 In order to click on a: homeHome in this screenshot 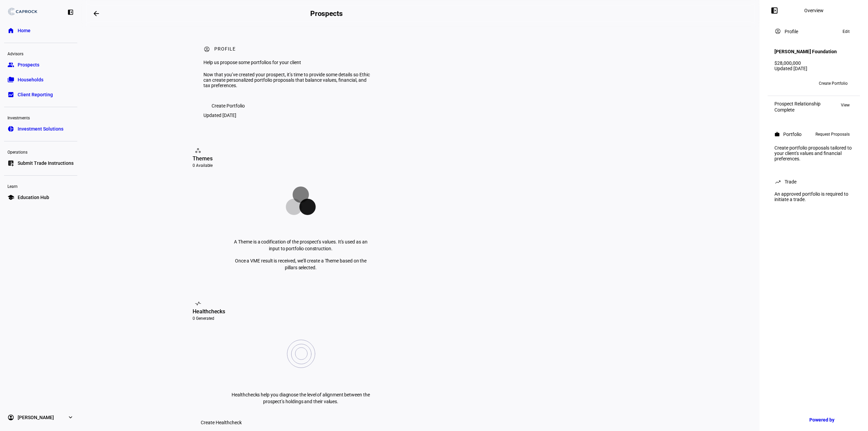, I will do `click(41, 31)`.